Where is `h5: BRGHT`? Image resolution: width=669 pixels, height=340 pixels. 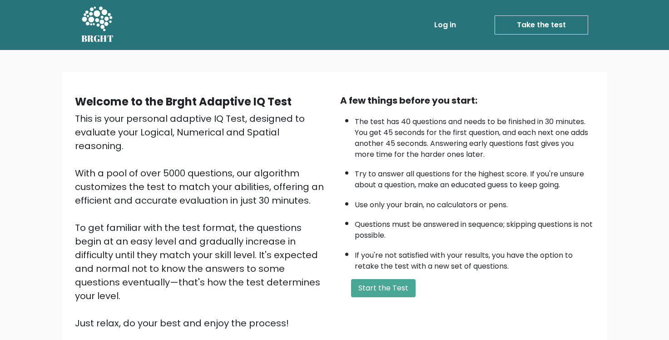 h5: BRGHT is located at coordinates (98, 39).